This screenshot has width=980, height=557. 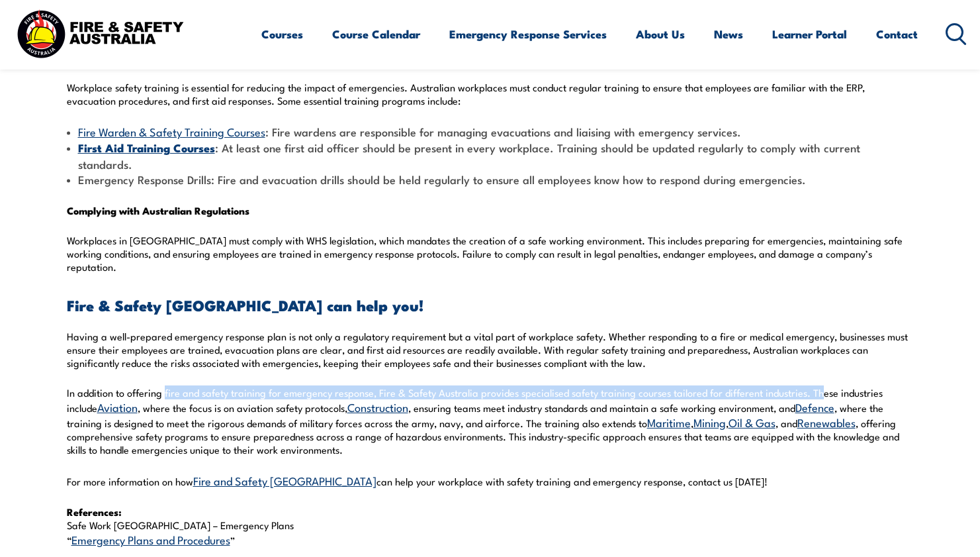 I want to click on a: Oil & Gas, so click(x=752, y=422).